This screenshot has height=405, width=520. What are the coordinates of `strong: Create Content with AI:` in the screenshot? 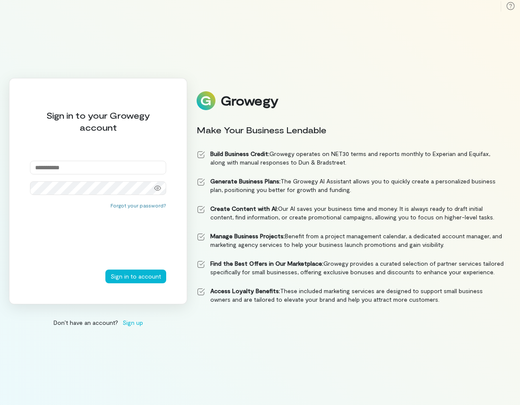 It's located at (244, 208).